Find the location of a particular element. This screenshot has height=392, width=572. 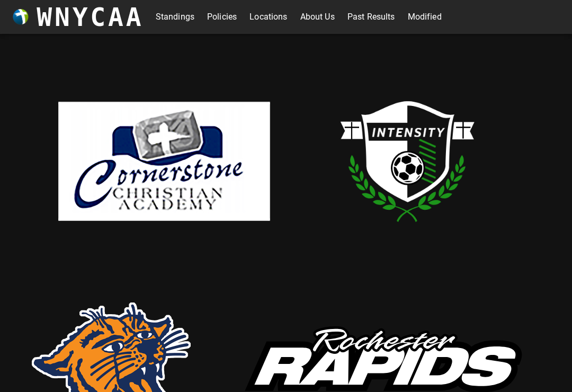

a: About Us is located at coordinates (317, 17).